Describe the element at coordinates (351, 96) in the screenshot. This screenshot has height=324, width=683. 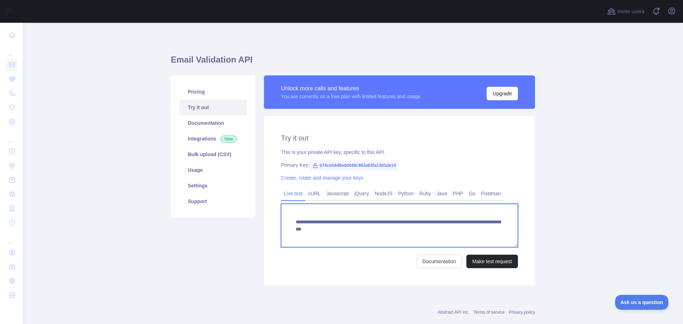
I see `div: You are currently on a free plan with limited features and usage` at that location.